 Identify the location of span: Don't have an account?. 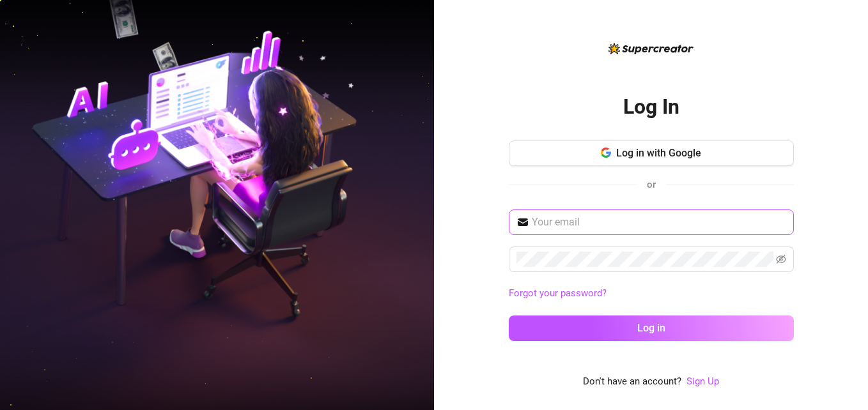
(632, 382).